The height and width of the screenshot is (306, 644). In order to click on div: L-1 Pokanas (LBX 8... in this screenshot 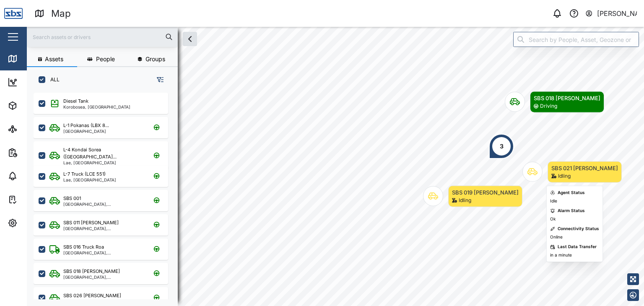, I will do `click(86, 126)`.